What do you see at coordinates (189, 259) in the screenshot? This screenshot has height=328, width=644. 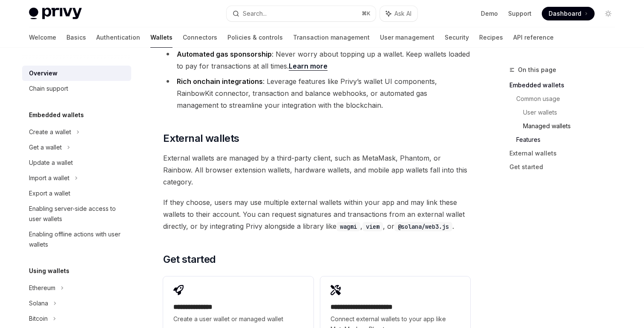 I see `span: Get started` at bounding box center [189, 259].